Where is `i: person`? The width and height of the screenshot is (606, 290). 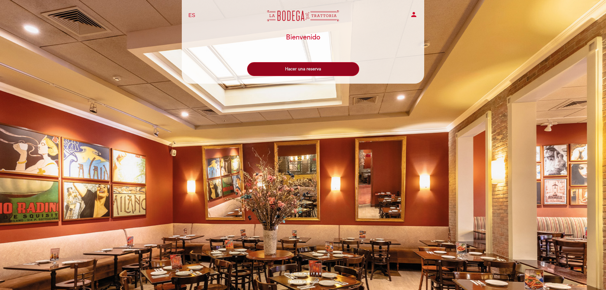 i: person is located at coordinates (414, 15).